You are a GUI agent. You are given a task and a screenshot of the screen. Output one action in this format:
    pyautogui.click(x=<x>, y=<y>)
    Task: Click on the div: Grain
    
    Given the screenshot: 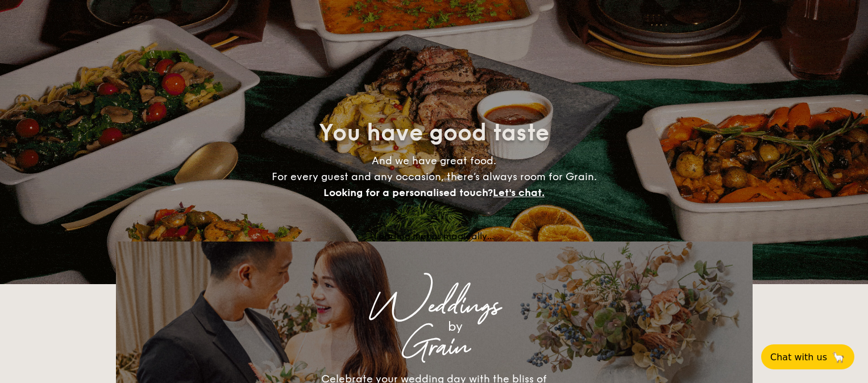 What is the action you would take?
    pyautogui.click(x=434, y=347)
    